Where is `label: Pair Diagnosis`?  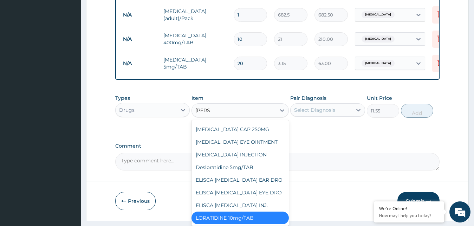
label: Pair Diagnosis is located at coordinates (308, 98).